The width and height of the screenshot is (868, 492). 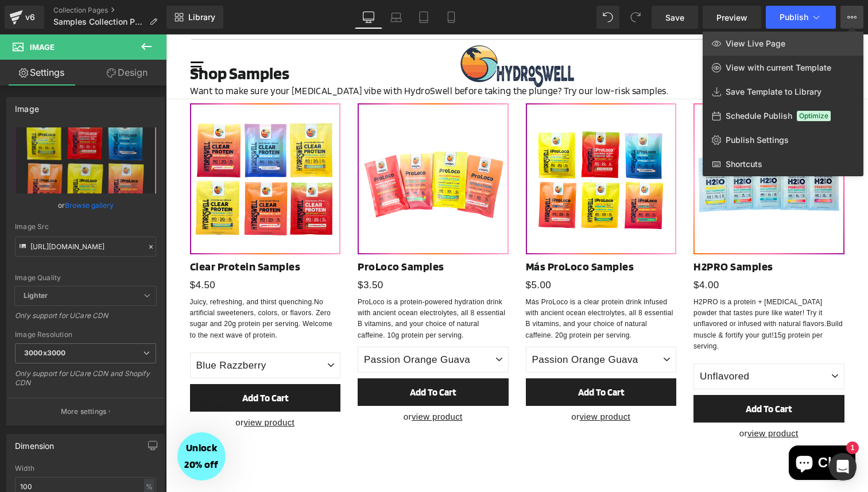 What do you see at coordinates (86, 382) in the screenshot?
I see `div: Only support for UCare CDN and Shopify CDN` at bounding box center [86, 382].